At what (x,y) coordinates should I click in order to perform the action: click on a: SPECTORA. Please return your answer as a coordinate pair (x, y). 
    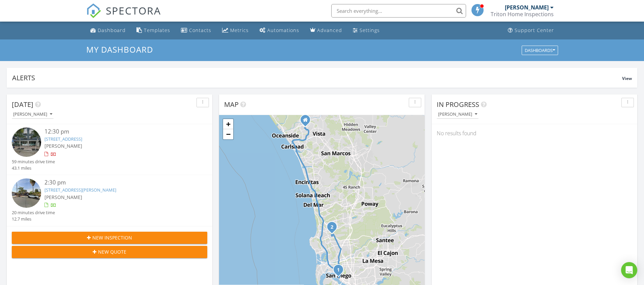
    Looking at the image, I should click on (124, 16).